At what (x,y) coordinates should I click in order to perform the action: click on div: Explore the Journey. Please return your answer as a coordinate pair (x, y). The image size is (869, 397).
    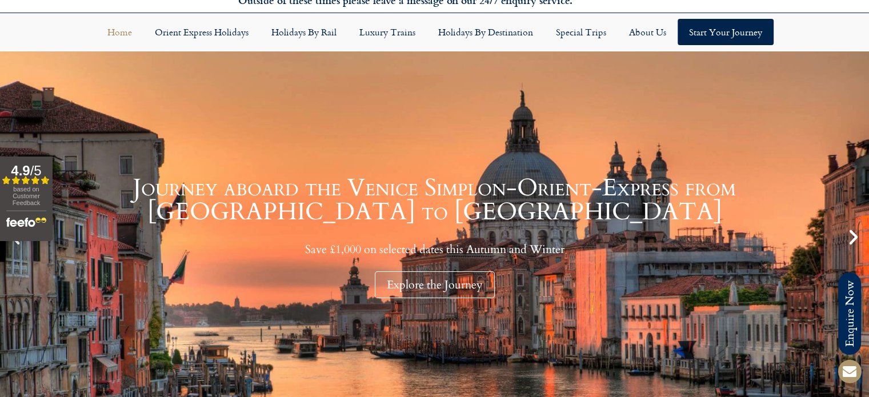
    Looking at the image, I should click on (435, 284).